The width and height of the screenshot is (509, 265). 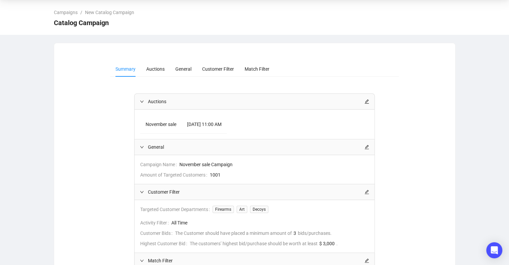 What do you see at coordinates (161, 124) in the screenshot?
I see `td: November sale` at bounding box center [161, 124].